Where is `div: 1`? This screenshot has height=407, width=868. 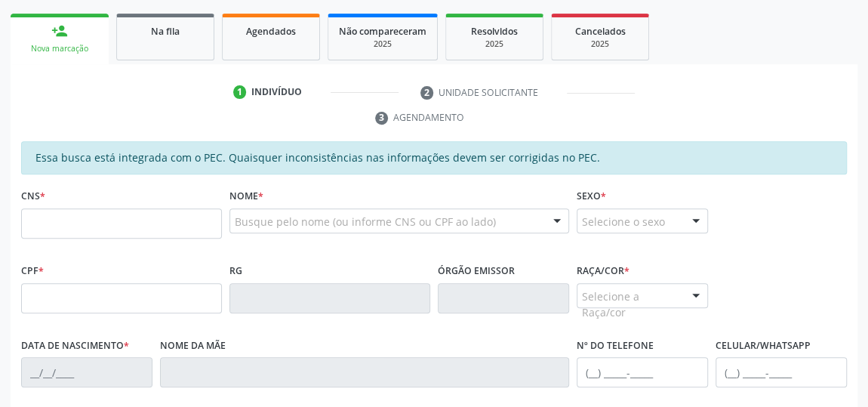 div: 1 is located at coordinates (240, 92).